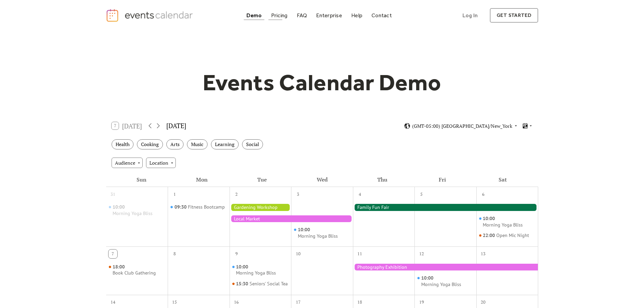 Image resolution: width=644 pixels, height=308 pixels. I want to click on div: Pricing, so click(279, 16).